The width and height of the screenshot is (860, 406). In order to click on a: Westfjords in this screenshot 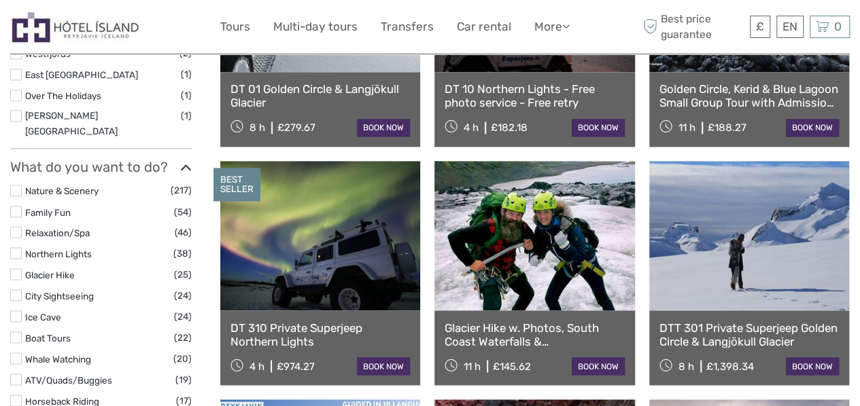, I will do `click(48, 54)`.